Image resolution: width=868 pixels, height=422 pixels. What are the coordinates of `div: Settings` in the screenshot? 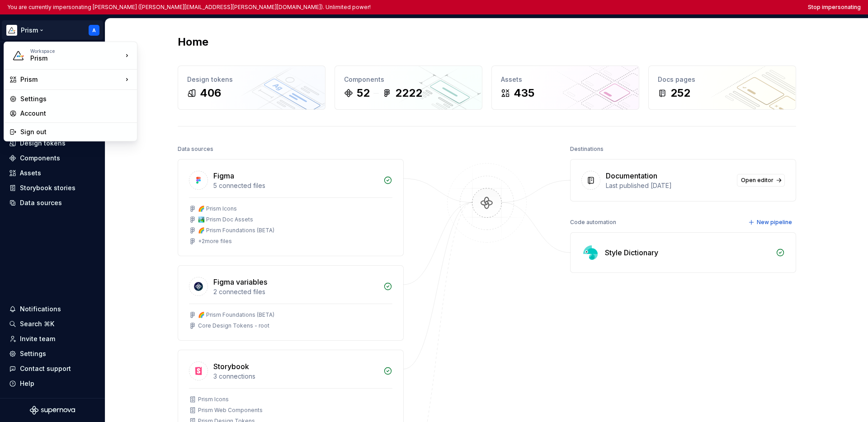 It's located at (76, 99).